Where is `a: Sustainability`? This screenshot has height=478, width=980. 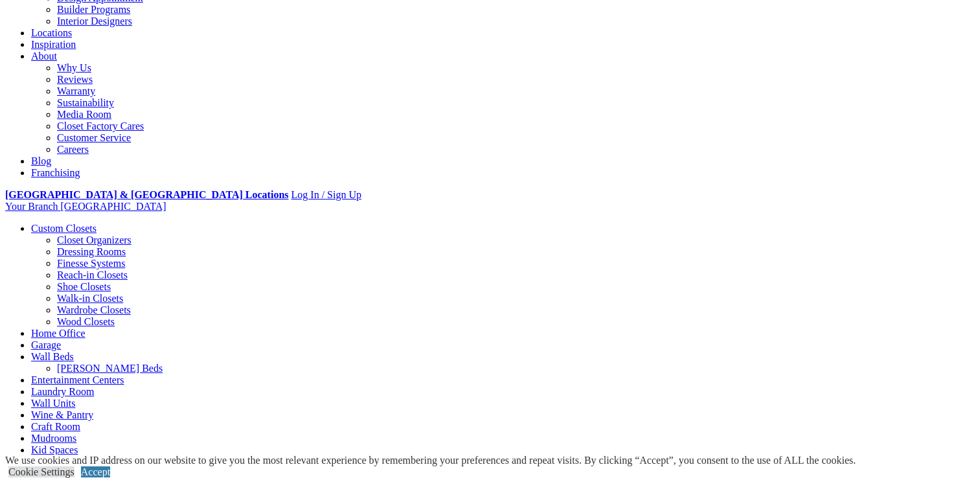
a: Sustainability is located at coordinates (86, 102).